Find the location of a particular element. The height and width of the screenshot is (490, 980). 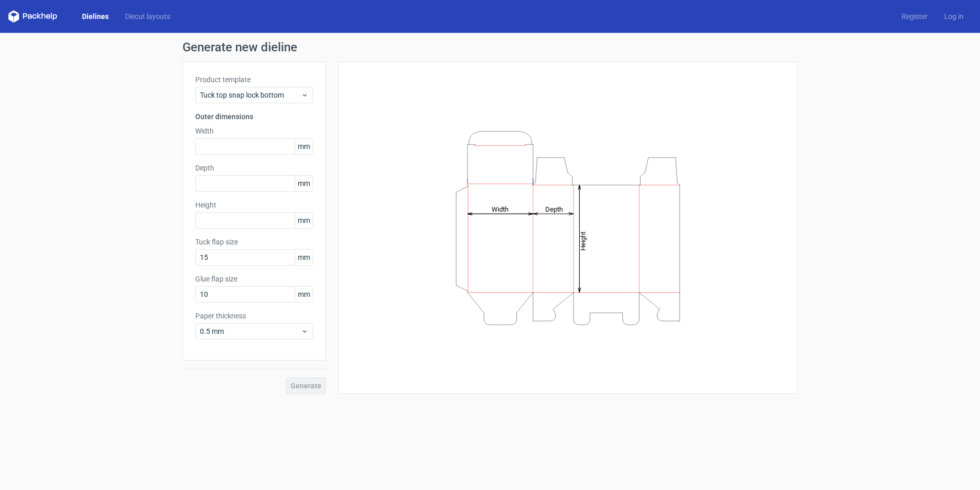

h1: Generate new dieline is located at coordinates (490, 48).